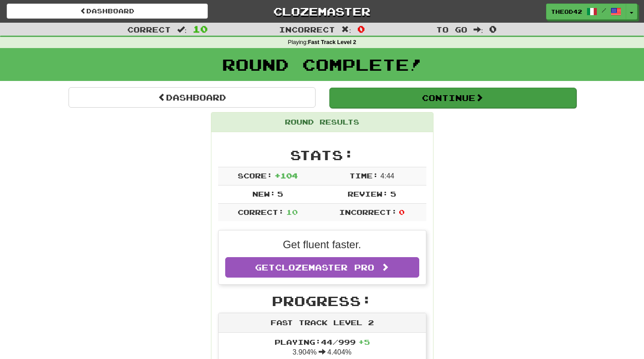  Describe the element at coordinates (324, 267) in the screenshot. I see `span: Clozemaster Pro` at that location.